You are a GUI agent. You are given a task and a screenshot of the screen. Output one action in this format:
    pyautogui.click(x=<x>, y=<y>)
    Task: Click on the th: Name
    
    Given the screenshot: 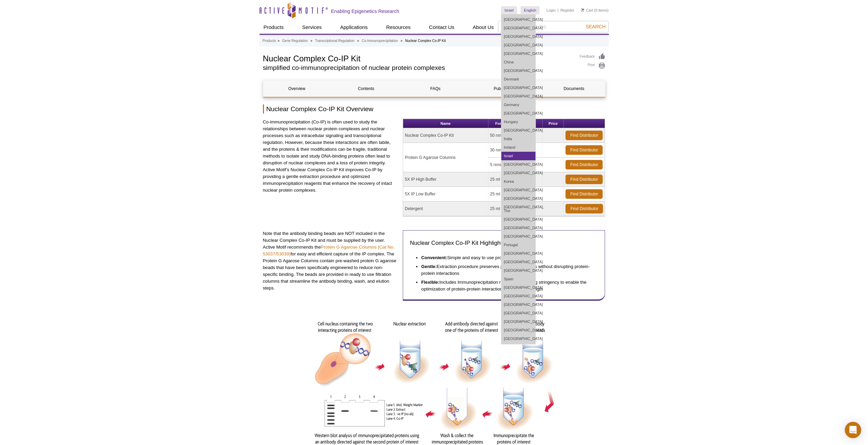 What is the action you would take?
    pyautogui.click(x=446, y=123)
    